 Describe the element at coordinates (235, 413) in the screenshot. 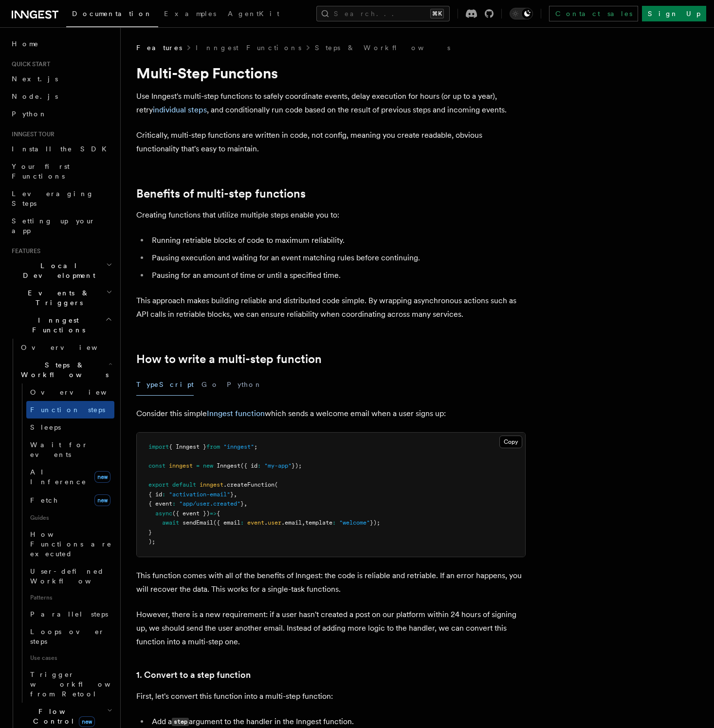

I see `a: Inngest function` at that location.